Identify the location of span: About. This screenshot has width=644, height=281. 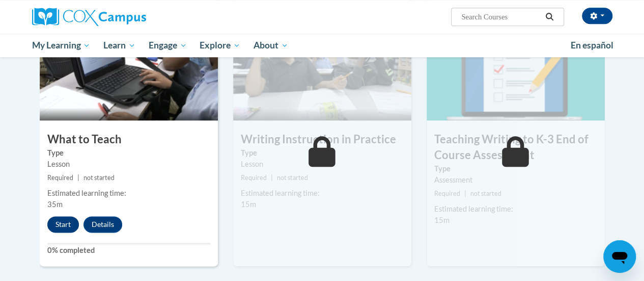
(271, 45).